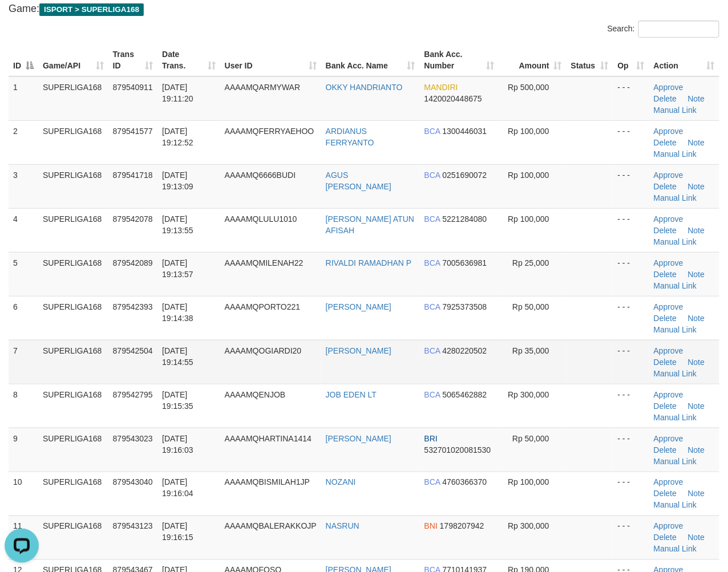 The width and height of the screenshot is (728, 572). I want to click on td: 2, so click(23, 142).